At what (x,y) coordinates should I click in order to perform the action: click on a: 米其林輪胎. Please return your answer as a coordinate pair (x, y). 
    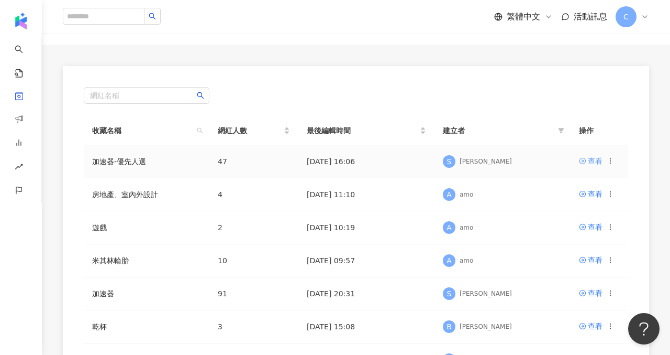
    Looking at the image, I should click on (111, 260).